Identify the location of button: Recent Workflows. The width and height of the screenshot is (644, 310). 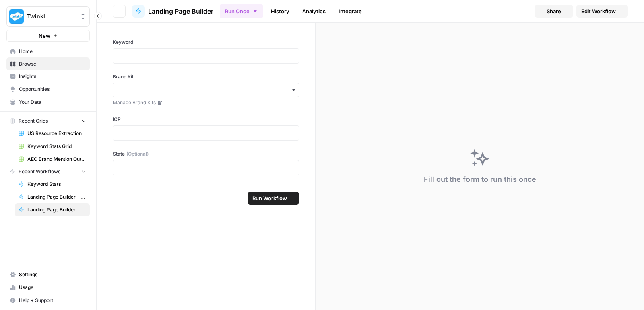
(48, 171).